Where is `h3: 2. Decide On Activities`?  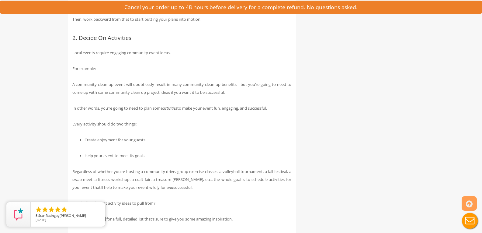 h3: 2. Decide On Activities is located at coordinates (182, 38).